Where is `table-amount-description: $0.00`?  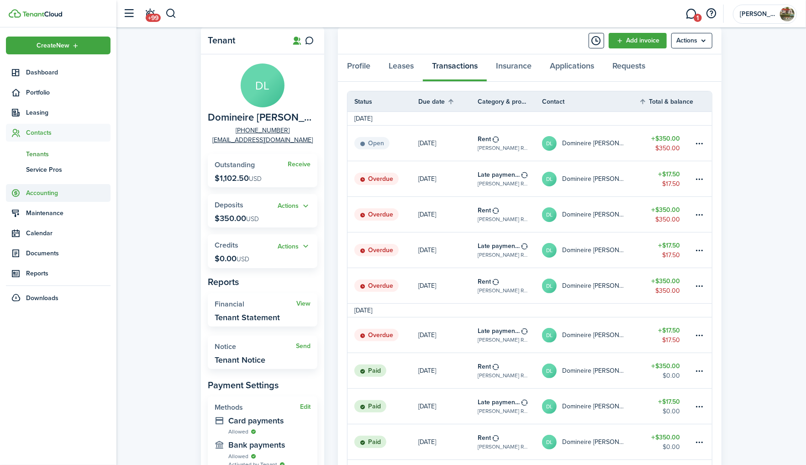 table-amount-description: $0.00 is located at coordinates (671, 411).